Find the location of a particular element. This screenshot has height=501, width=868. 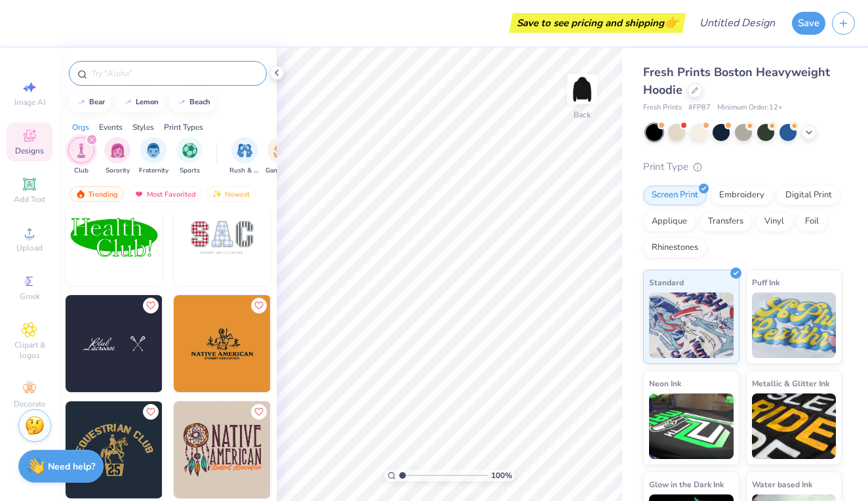

span: Fresh Prints is located at coordinates (662, 108).